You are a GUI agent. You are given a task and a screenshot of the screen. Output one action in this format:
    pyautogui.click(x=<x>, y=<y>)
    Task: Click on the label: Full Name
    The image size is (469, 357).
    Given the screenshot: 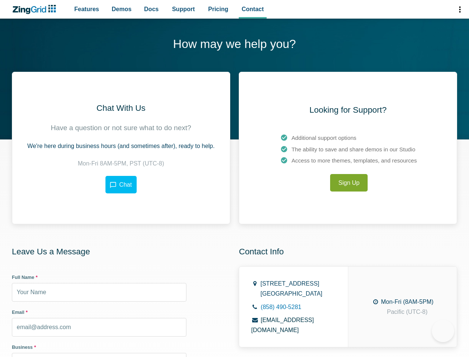 What is the action you would take?
    pyautogui.click(x=99, y=277)
    